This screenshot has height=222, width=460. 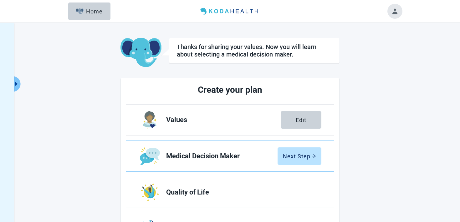 I want to click on button: Next Steparrow-right, so click(x=299, y=156).